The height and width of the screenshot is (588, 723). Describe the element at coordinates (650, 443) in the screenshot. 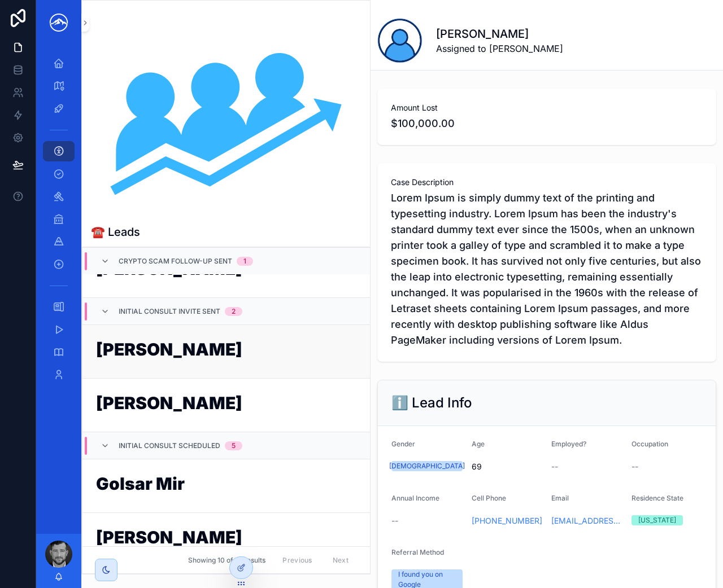

I see `span: Occupation` at that location.